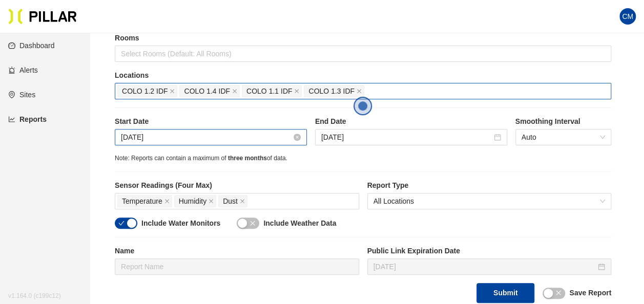 The height and width of the screenshot is (304, 644). What do you see at coordinates (489, 201) in the screenshot?
I see `span: All Locations` at bounding box center [489, 201].